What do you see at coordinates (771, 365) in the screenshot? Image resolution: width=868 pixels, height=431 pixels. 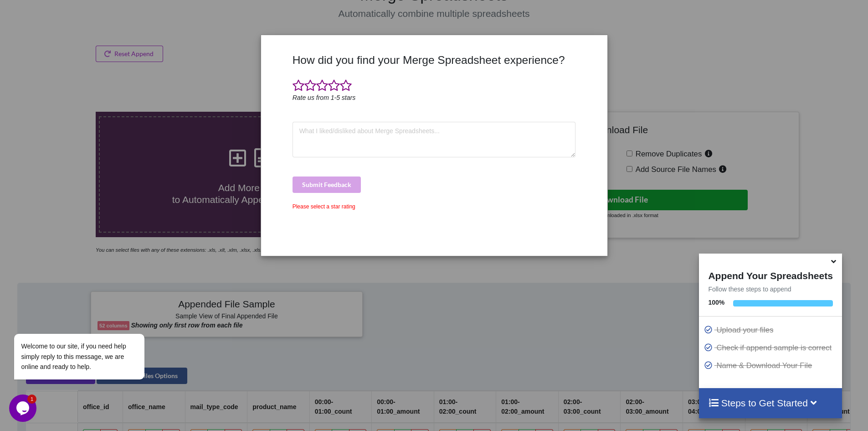 I see `p: Name & Download Your File` at bounding box center [771, 365].